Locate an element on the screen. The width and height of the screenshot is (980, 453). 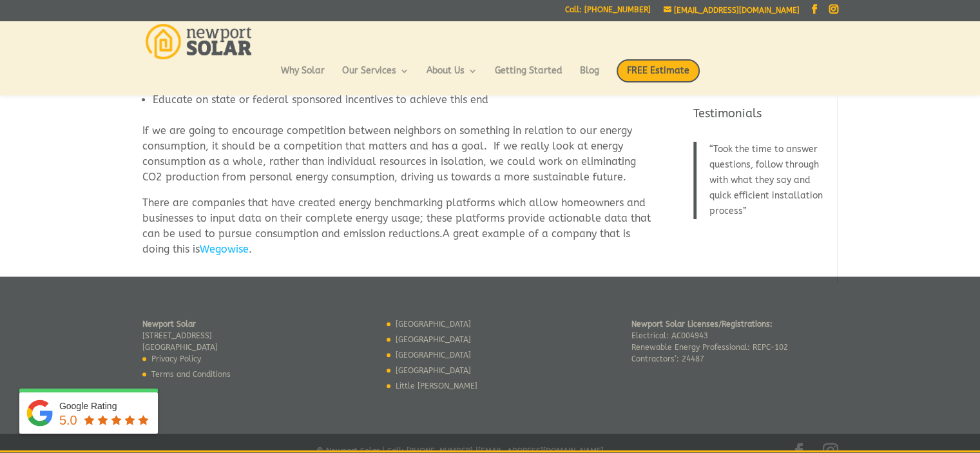
span: 5.0 is located at coordinates (68, 420).